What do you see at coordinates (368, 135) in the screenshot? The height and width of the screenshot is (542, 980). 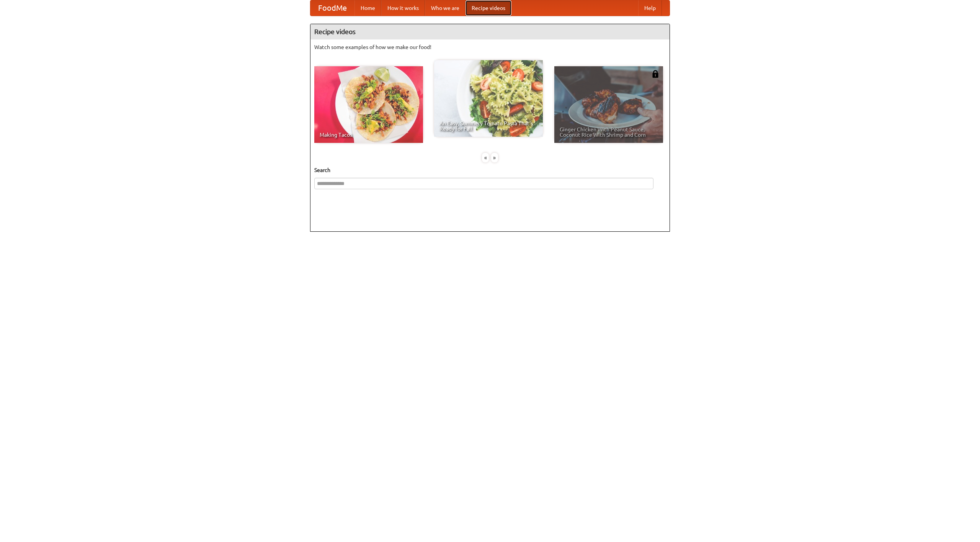 I see `span: Making Tacos` at bounding box center [368, 135].